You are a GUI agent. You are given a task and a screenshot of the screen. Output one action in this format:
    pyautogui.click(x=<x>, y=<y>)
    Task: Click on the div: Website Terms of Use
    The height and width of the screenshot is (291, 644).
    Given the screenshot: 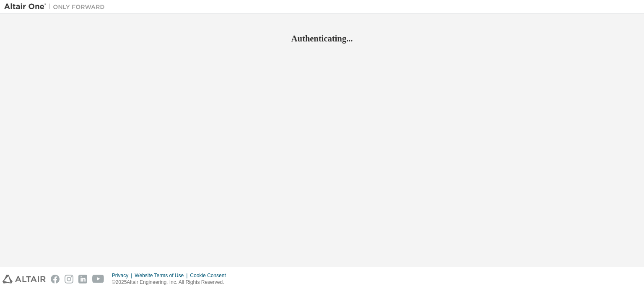 What is the action you would take?
    pyautogui.click(x=162, y=276)
    